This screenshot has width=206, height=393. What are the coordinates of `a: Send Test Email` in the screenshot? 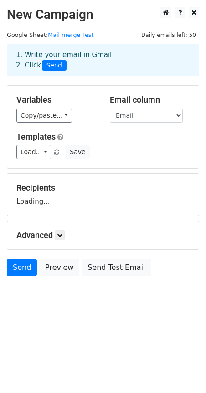 It's located at (116, 267).